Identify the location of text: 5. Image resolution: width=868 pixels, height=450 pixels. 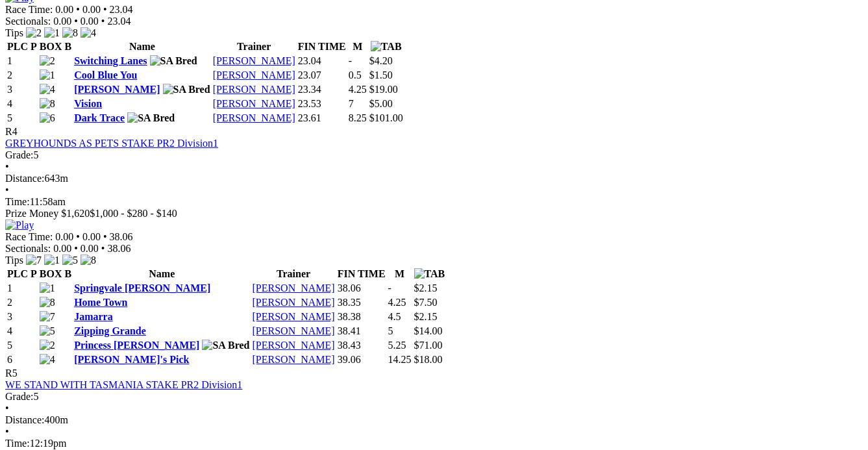
(391, 330).